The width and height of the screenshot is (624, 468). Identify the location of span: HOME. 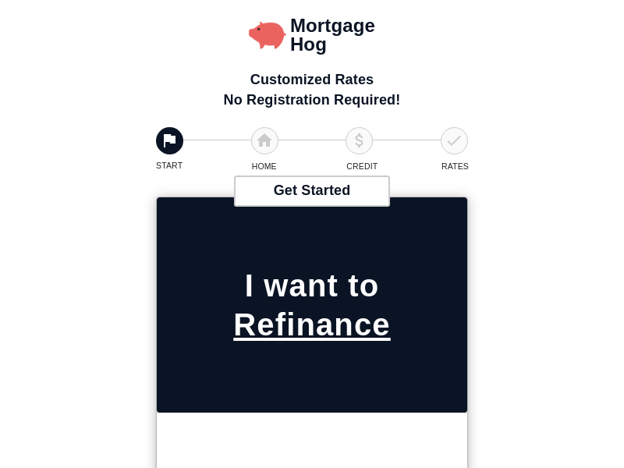
(264, 166).